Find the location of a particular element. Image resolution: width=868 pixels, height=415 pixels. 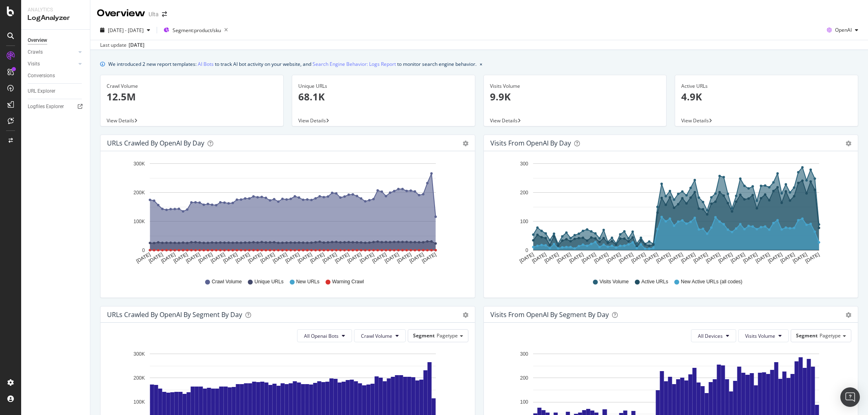

span: Segment: product/sku is located at coordinates (197, 30).